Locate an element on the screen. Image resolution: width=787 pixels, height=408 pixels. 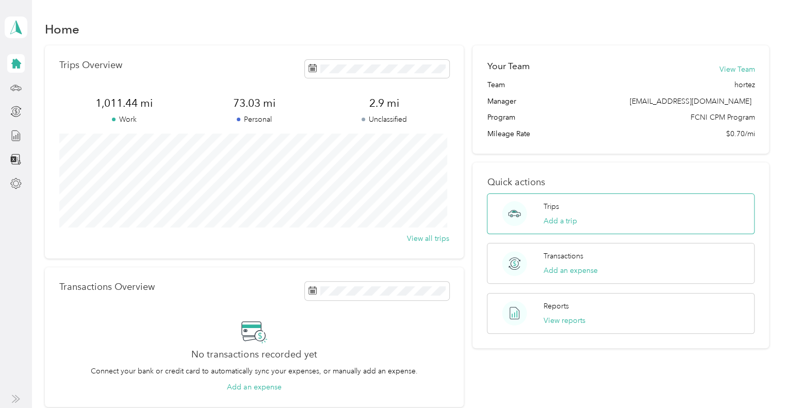
p: Trips is located at coordinates (551, 206).